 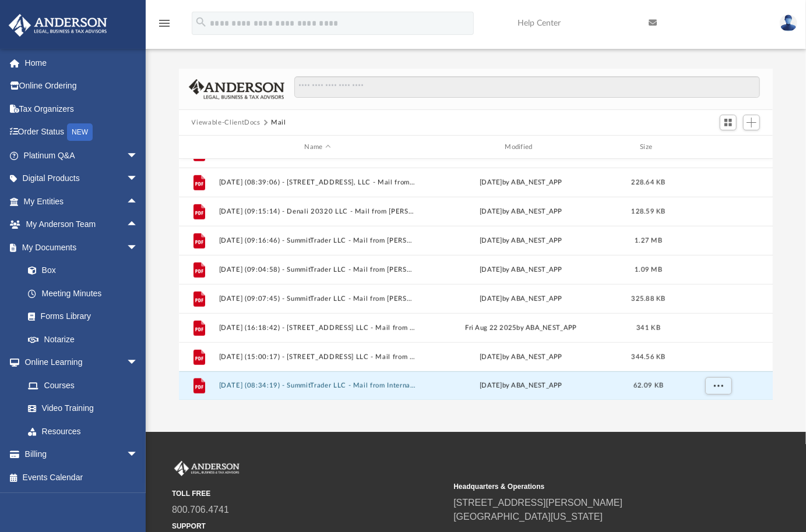 I want to click on a: menu, so click(x=165, y=26).